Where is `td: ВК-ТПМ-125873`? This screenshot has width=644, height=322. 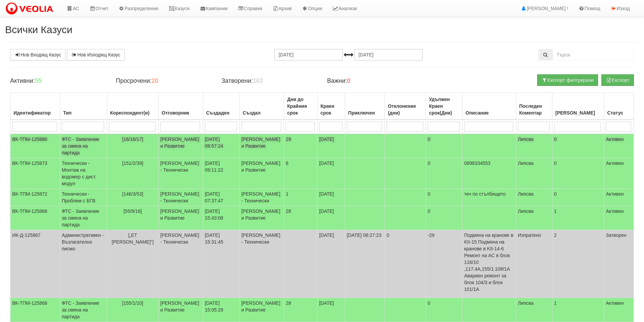 td: ВК-ТПМ-125873 is located at coordinates (35, 173).